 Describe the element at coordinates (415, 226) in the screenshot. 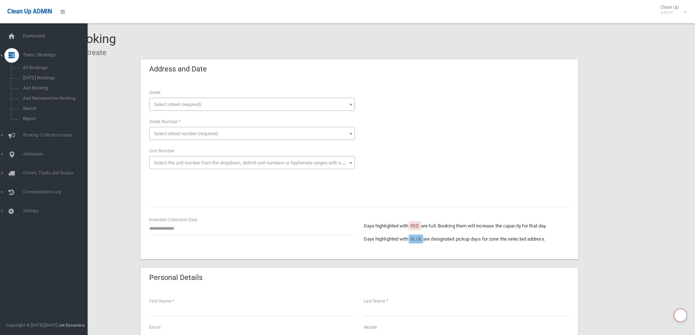

I see `span: RED` at that location.